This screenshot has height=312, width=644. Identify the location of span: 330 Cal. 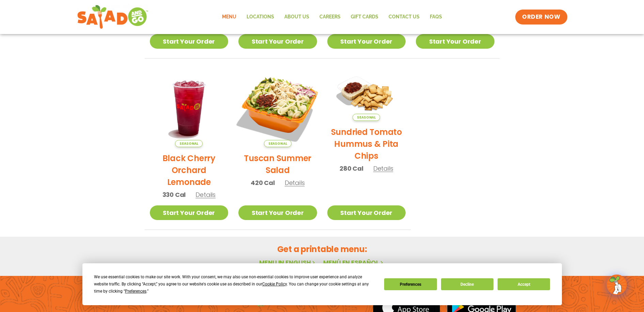
(174, 195).